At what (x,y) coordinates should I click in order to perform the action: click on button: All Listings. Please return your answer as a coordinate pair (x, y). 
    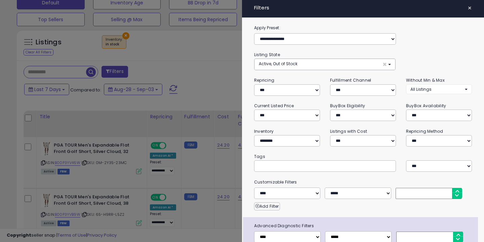
    Looking at the image, I should click on (439, 89).